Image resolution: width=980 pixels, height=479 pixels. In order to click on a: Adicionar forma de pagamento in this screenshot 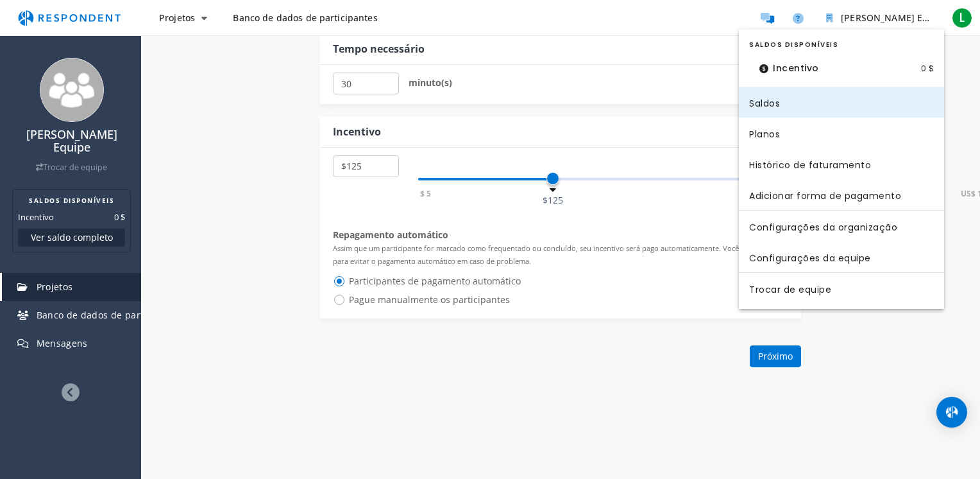, I will do `click(842, 195)`.